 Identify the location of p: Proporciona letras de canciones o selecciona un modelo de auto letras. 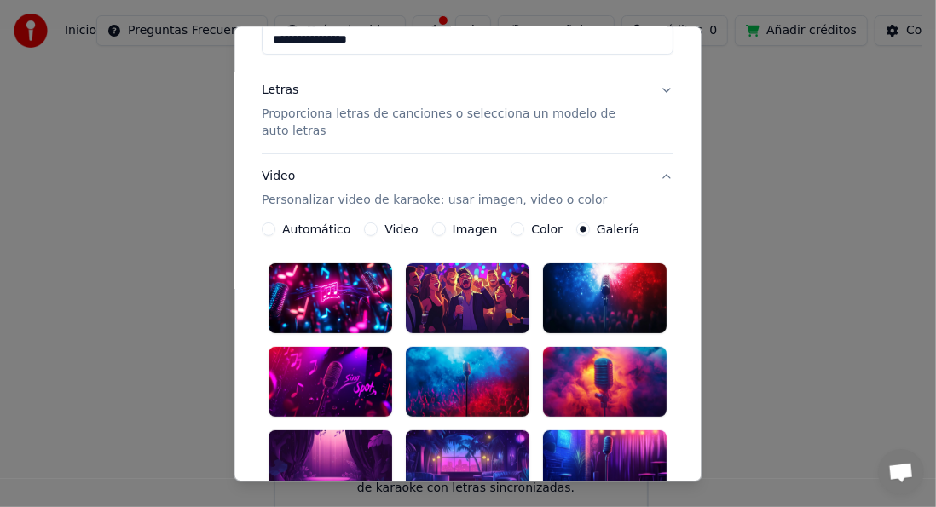
(455, 124).